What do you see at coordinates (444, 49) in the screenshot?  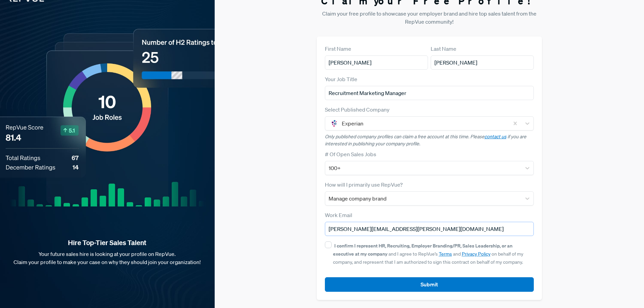 I see `label: Last Name` at bounding box center [444, 49].